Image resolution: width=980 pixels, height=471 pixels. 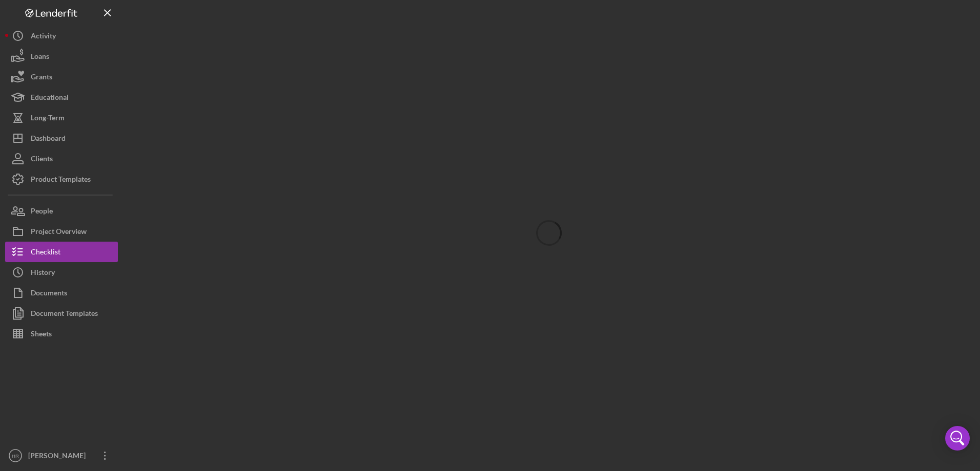 I want to click on button: Loans, so click(x=61, y=56).